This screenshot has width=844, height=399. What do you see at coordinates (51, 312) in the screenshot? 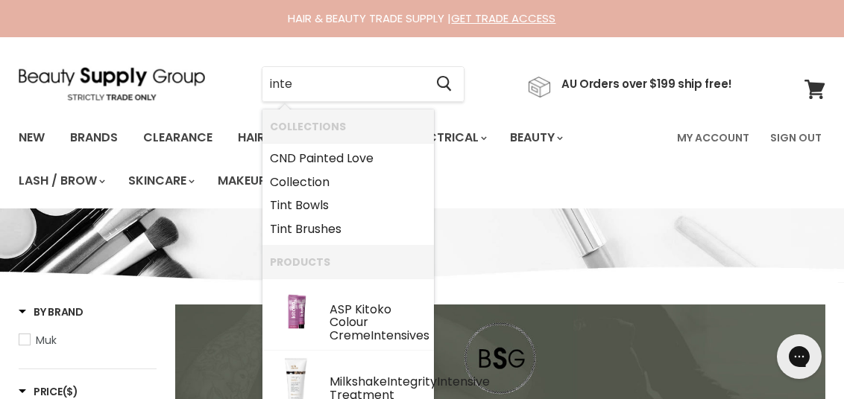
I see `h3: By Brand` at bounding box center [51, 312].